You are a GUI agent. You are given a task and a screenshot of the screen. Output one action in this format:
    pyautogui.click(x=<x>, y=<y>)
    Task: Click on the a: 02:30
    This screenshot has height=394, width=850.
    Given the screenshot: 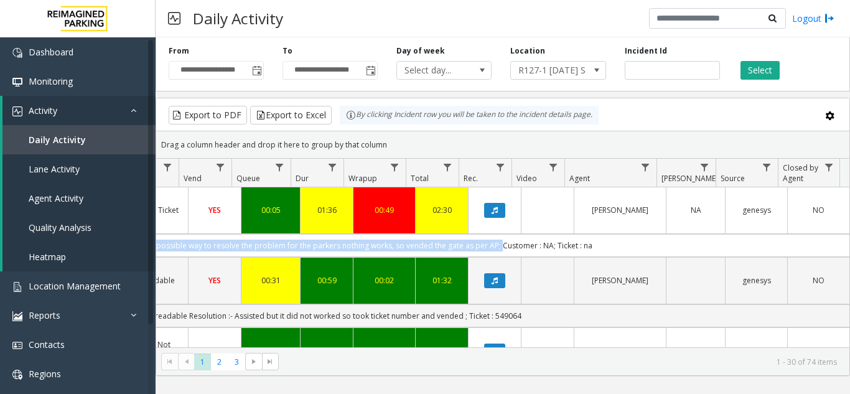 What is the action you would take?
    pyautogui.click(x=442, y=210)
    